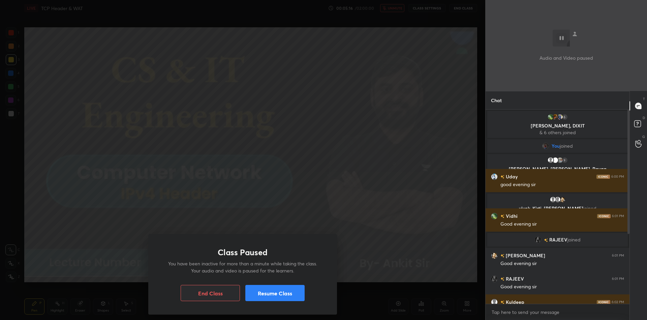 The height and width of the screenshot is (320, 647). I want to click on span: RAJEEV, so click(558, 240).